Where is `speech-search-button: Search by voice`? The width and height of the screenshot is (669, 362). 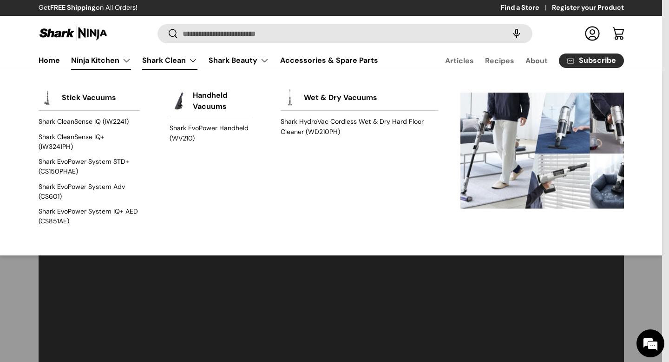
speech-search-button: Search by voice is located at coordinates (517, 33).